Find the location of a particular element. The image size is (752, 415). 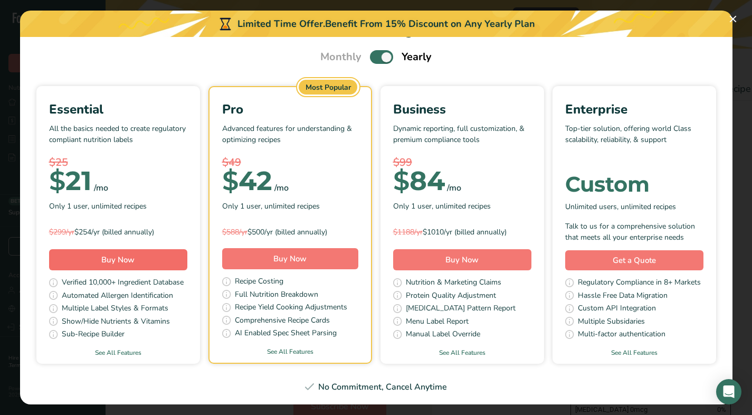

div: $500/yr (billed annually) is located at coordinates (290, 232).